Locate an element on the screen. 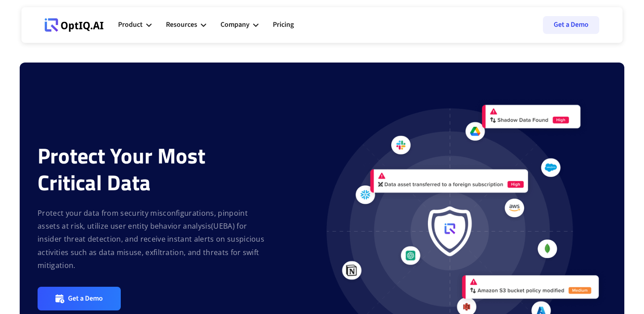 This screenshot has height=314, width=644. a: Pricing is located at coordinates (283, 25).